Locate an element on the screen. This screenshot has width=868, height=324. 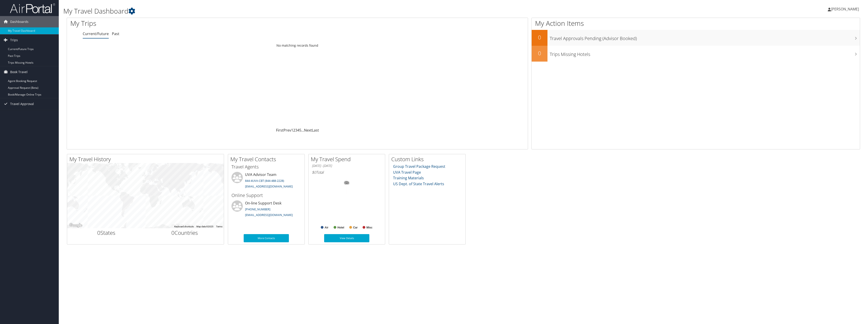
h2: My Travel Spend is located at coordinates (348, 159).